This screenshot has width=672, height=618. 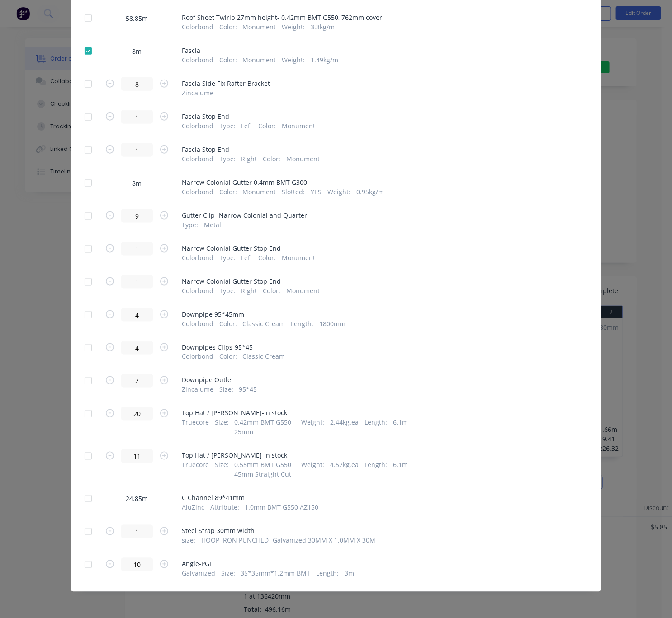 I want to click on span: Steel Strap 30mm width, so click(x=278, y=531).